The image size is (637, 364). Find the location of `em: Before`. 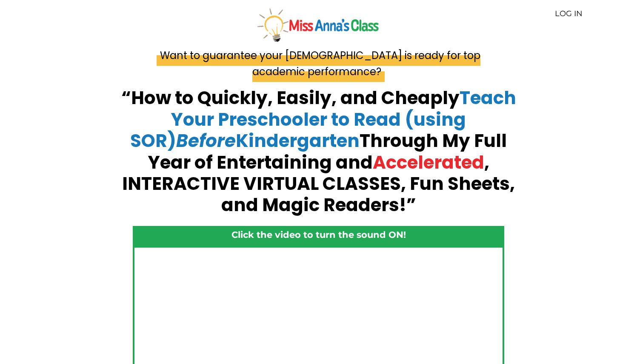

em: Before is located at coordinates (206, 141).